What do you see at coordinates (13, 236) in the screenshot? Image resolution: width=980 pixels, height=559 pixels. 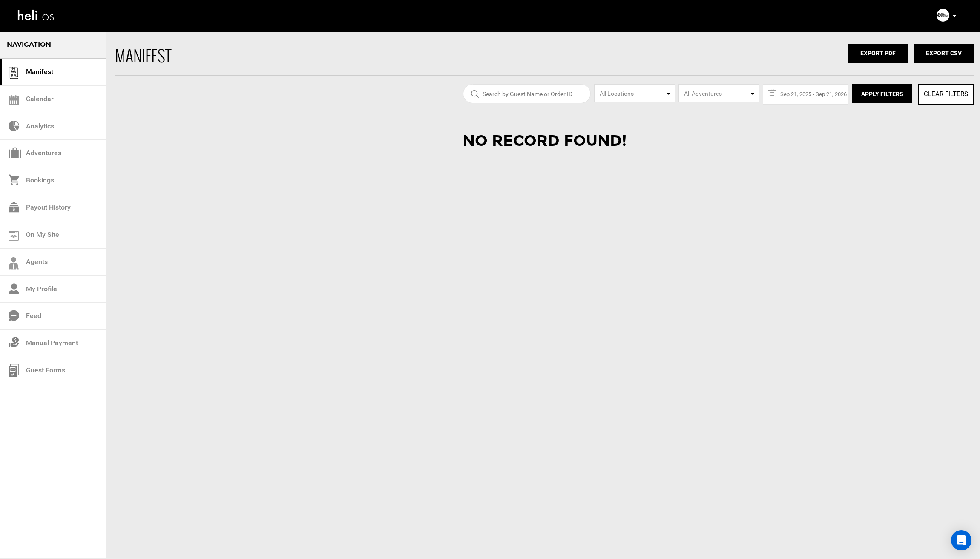 I see `img: on_my_site.svg` at bounding box center [13, 236].